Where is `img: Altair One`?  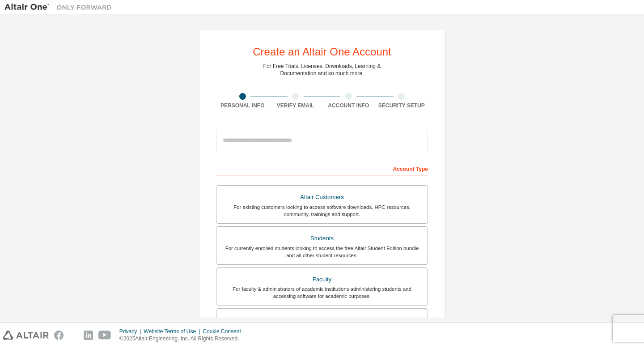
img: Altair One is located at coordinates (61, 7).